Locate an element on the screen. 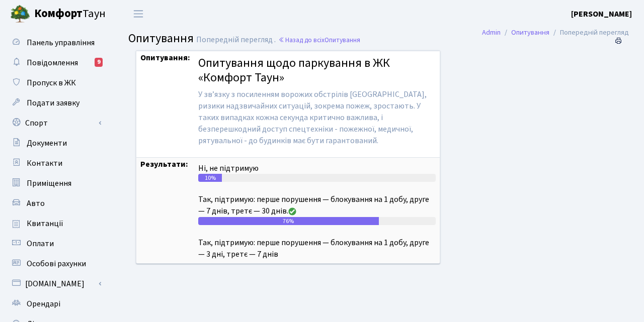 This screenshot has width=644, height=322. div: Так, підтримую: перше порушення — блокування на 1 добу, друге — 7 днів, третє — 30 днів. is located at coordinates (317, 206).